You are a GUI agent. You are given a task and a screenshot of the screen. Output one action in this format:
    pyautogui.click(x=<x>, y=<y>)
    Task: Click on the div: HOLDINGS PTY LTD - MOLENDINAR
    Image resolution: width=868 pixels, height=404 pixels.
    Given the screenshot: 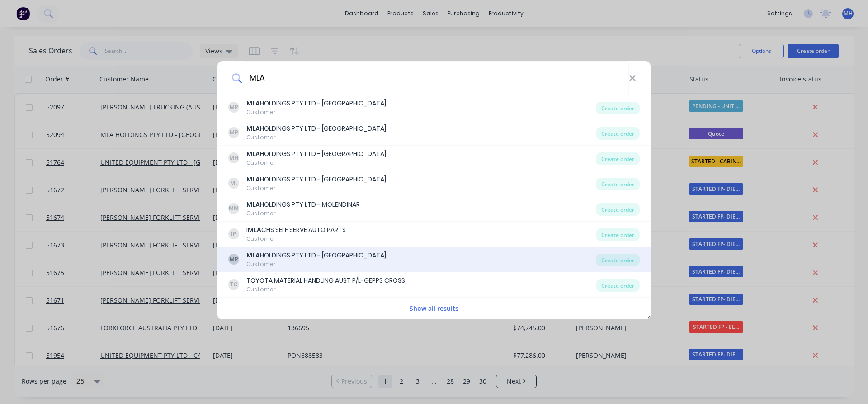 What is the action you would take?
    pyautogui.click(x=303, y=205)
    